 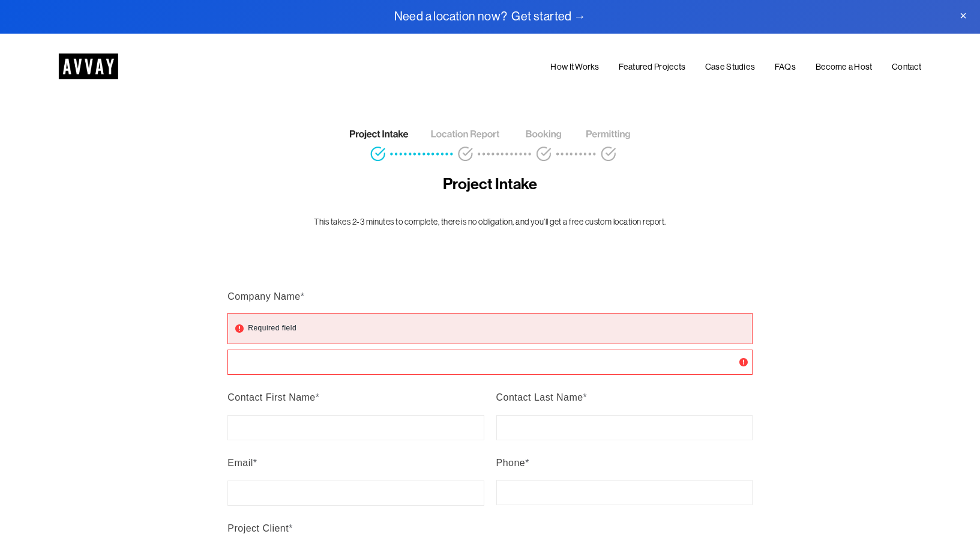 What do you see at coordinates (356, 493) in the screenshot?
I see `input: Email*` at bounding box center [356, 493].